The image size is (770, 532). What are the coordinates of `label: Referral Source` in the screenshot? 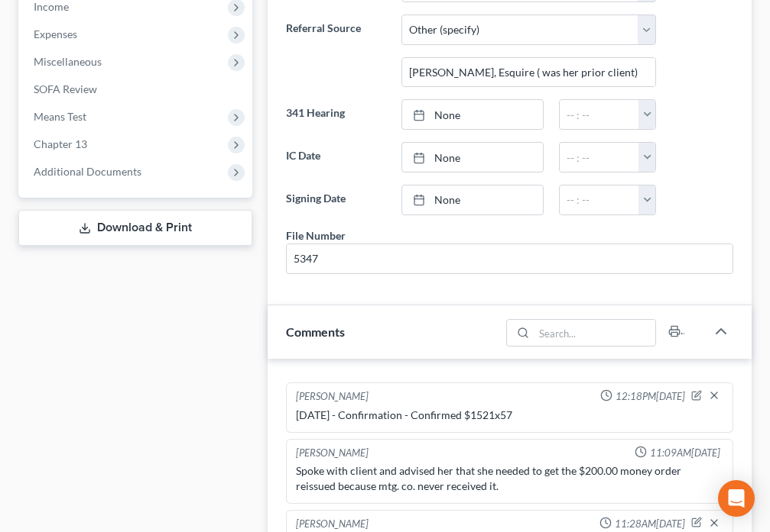 It's located at (335, 51).